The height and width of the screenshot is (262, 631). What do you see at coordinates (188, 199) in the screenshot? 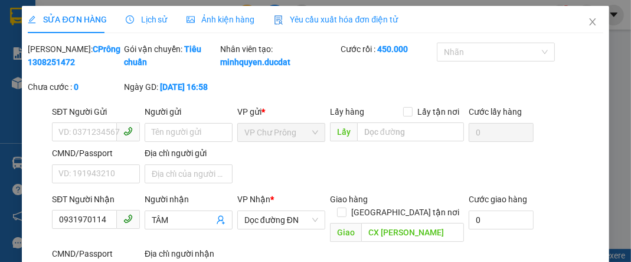
I see `div: Người nhận` at bounding box center [188, 199].